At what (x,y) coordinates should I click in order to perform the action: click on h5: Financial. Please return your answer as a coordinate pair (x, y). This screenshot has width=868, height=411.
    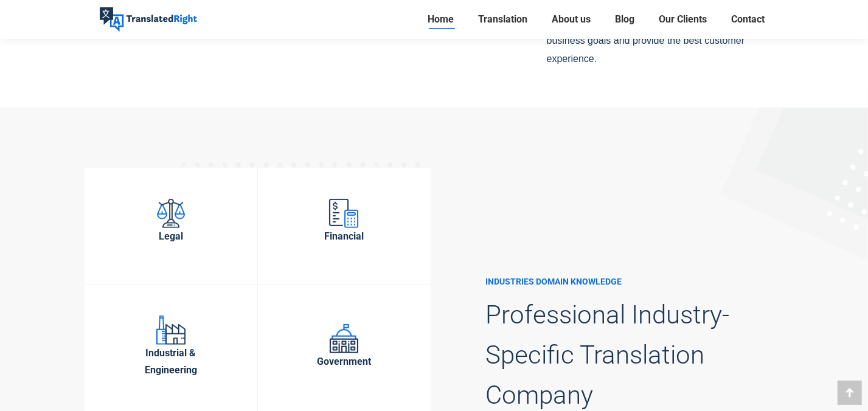
    Looking at the image, I should click on (344, 237).